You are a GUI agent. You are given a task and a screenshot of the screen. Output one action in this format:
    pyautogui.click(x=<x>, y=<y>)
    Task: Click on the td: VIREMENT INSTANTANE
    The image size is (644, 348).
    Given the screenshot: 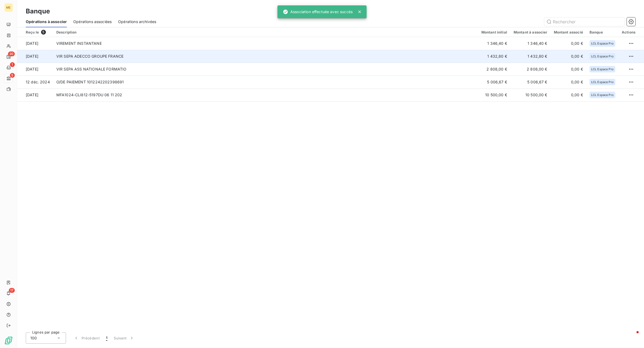 What is the action you would take?
    pyautogui.click(x=266, y=44)
    